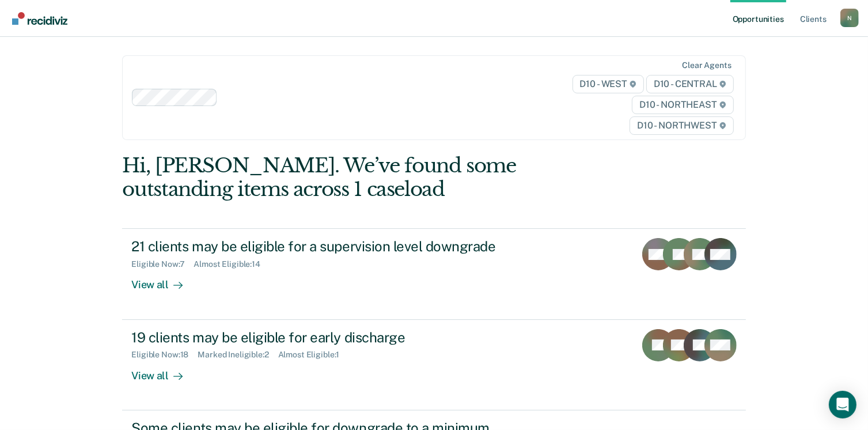  What do you see at coordinates (842, 404) in the screenshot?
I see `div: Open Intercom Messenger` at bounding box center [842, 404].